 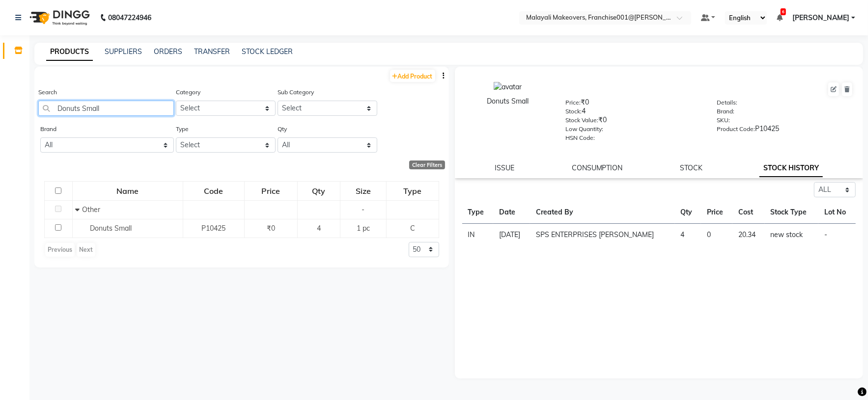 I want to click on th: Stock Type, so click(x=791, y=212).